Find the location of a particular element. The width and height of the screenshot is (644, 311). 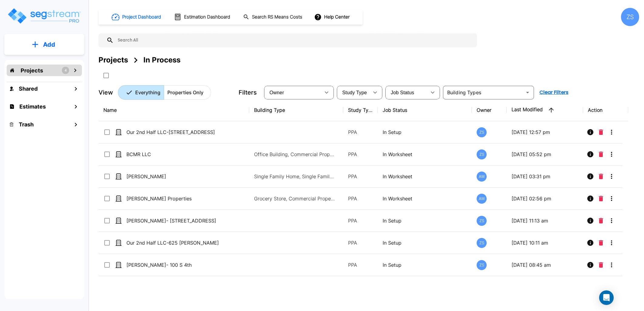

th: Study Type is located at coordinates (361, 110).